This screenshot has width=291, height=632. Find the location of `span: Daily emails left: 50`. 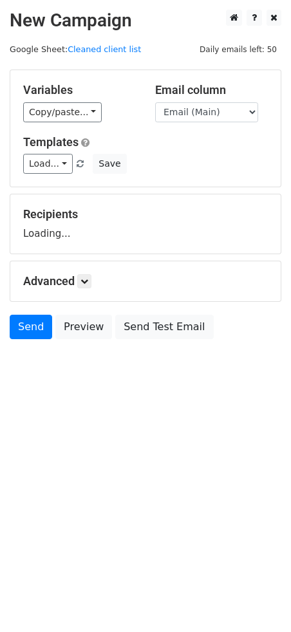

span: Daily emails left: 50 is located at coordinates (238, 50).